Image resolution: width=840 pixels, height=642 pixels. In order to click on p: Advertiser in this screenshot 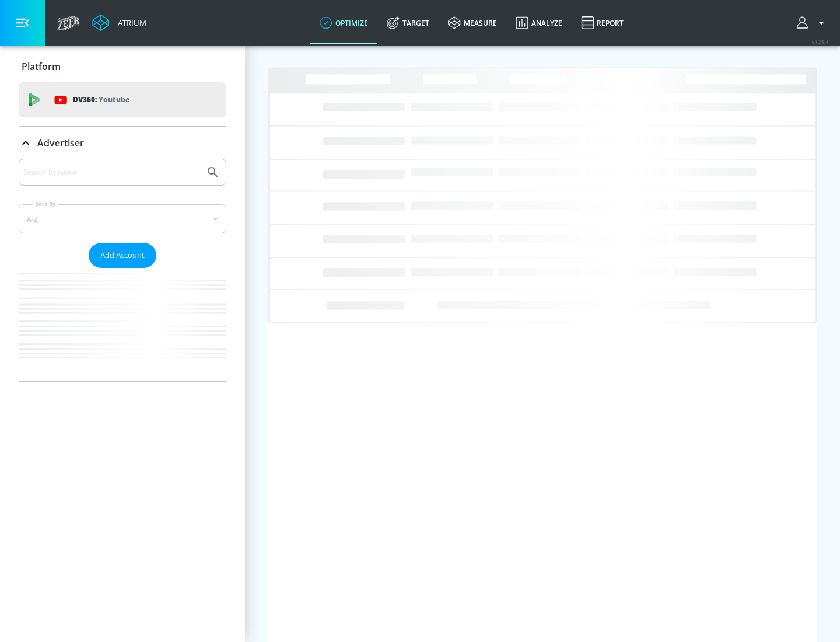, I will do `click(61, 143)`.